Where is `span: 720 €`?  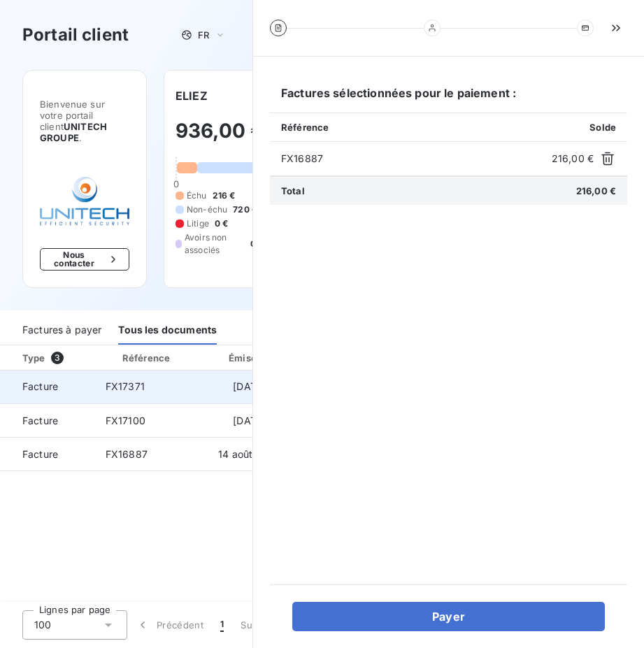
span: 720 € is located at coordinates (244, 210).